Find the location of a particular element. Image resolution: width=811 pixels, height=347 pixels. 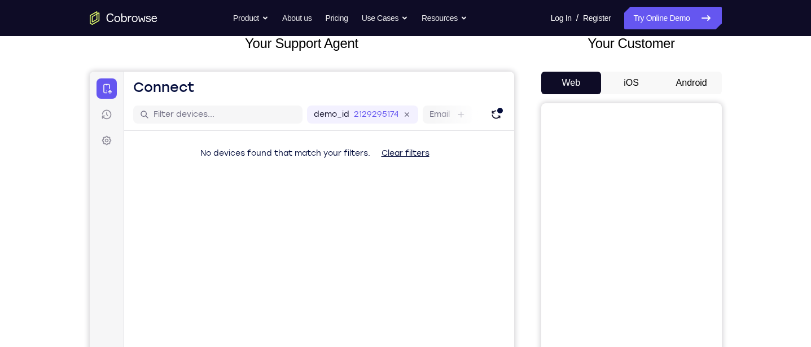

button: Web is located at coordinates (571, 83).